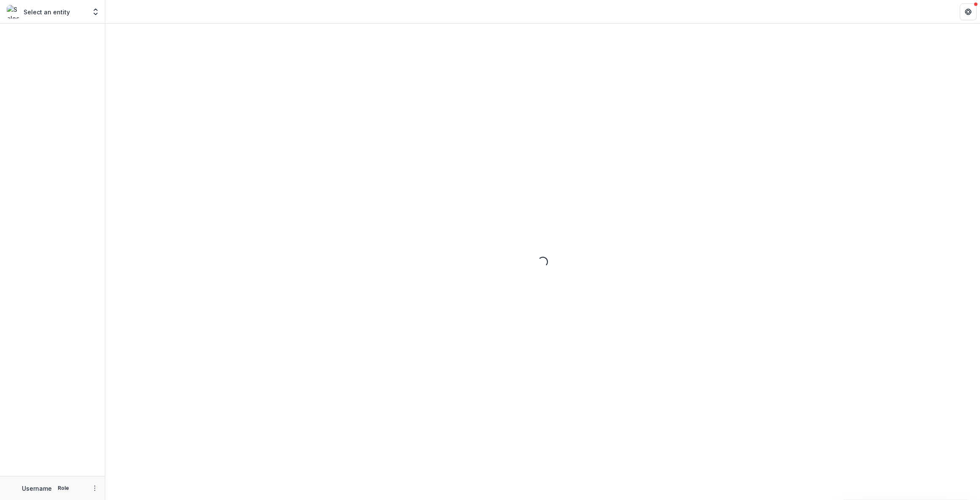 Image resolution: width=980 pixels, height=500 pixels. I want to click on img: Select an entity, so click(14, 12).